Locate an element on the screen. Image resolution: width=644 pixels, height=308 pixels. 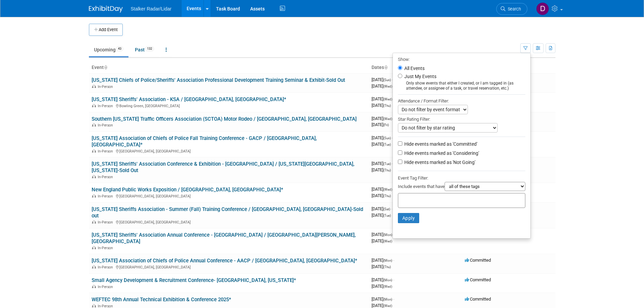
span: (Sat) is located at coordinates (386, 210).